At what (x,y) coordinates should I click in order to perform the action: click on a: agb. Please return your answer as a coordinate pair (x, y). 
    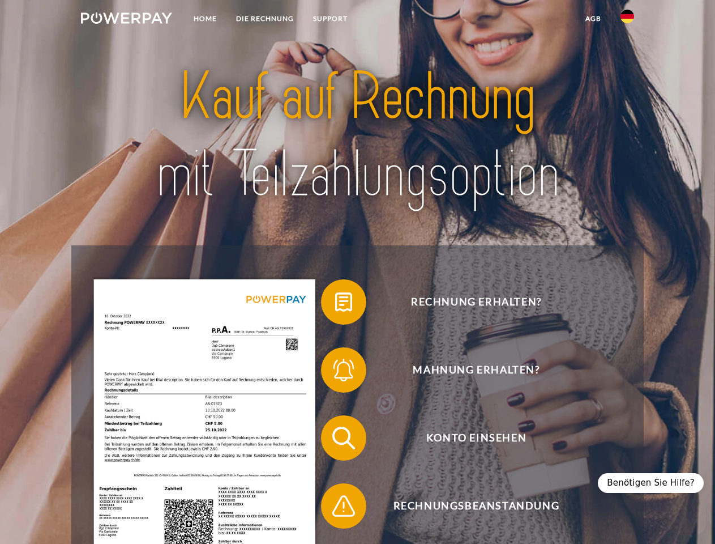
    Looking at the image, I should click on (594, 19).